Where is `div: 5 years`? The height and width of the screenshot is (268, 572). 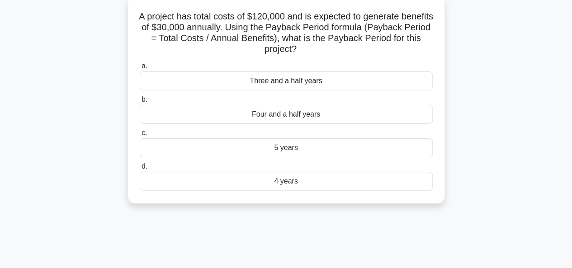 div: 5 years is located at coordinates (286, 148).